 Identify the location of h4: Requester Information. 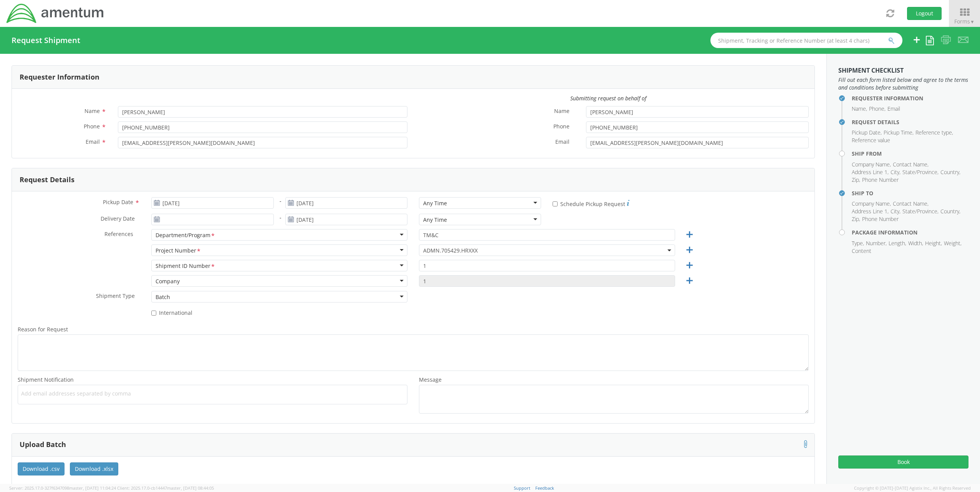
(911, 98).